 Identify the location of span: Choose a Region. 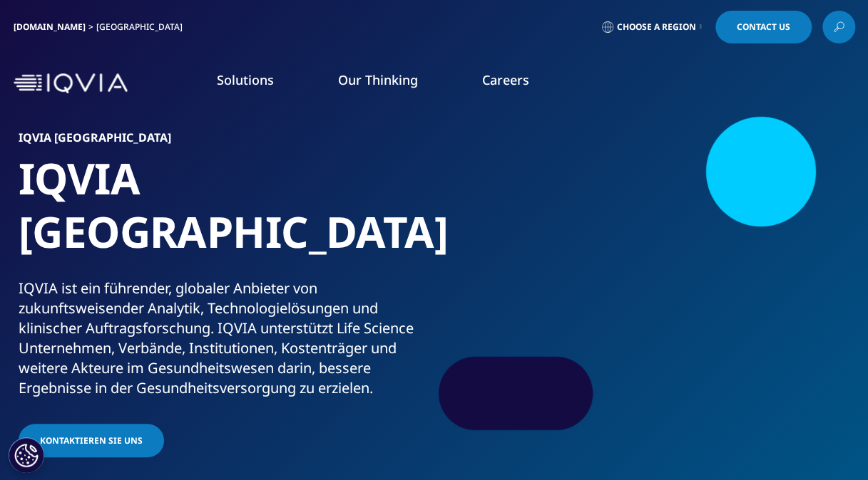
(656, 27).